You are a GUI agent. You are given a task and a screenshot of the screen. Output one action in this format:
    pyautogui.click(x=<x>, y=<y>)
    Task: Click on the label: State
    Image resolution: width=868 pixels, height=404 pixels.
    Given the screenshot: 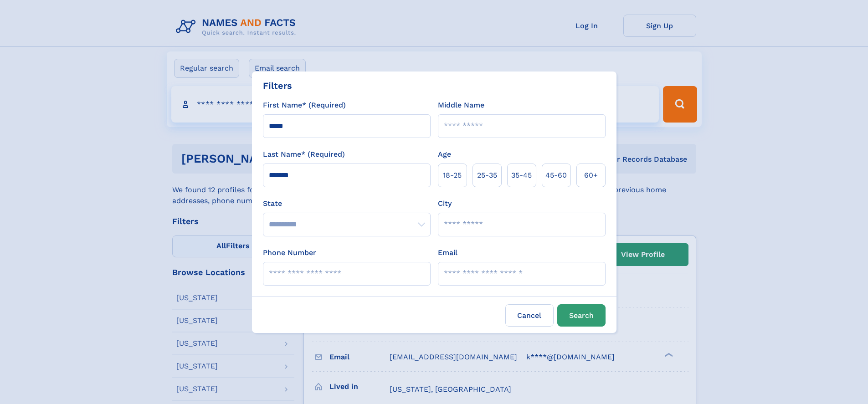 What is the action you would take?
    pyautogui.click(x=347, y=203)
    